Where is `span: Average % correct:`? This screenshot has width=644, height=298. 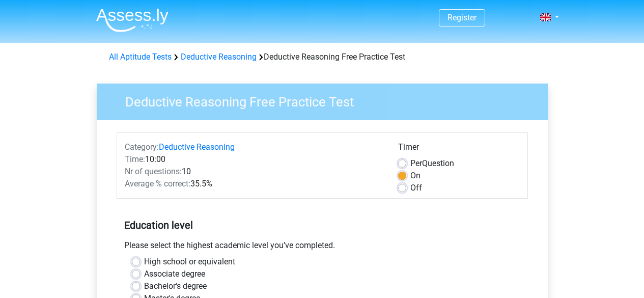
span: Average % correct: is located at coordinates (157, 183).